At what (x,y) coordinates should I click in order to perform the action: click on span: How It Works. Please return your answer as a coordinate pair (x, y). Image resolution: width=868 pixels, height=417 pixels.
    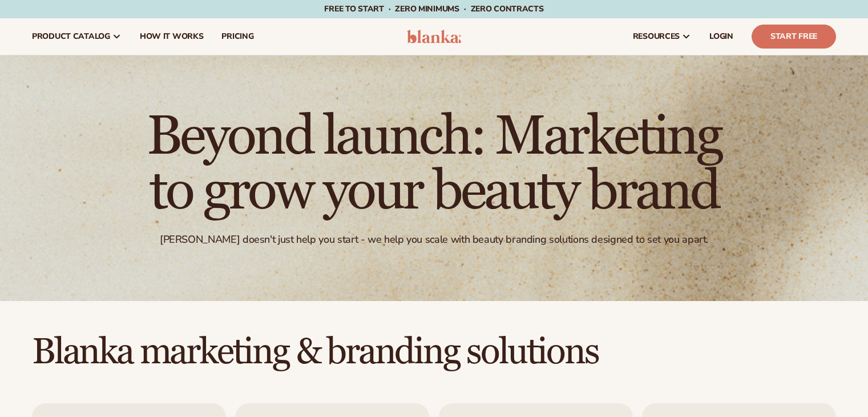
    Looking at the image, I should click on (172, 37).